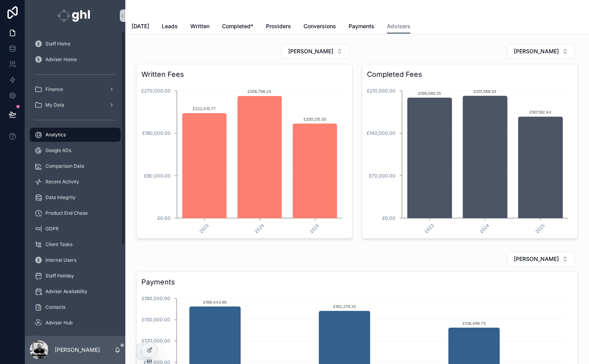 This screenshot has height=364, width=589. What do you see at coordinates (362, 26) in the screenshot?
I see `span: Payments` at bounding box center [362, 26].